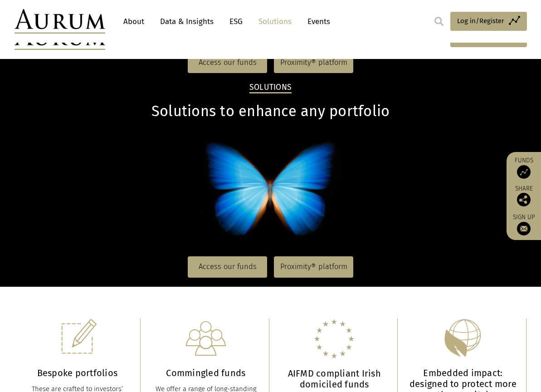 The width and height of the screenshot is (541, 392). What do you see at coordinates (488, 21) in the screenshot?
I see `a: Log in/Register` at bounding box center [488, 21].